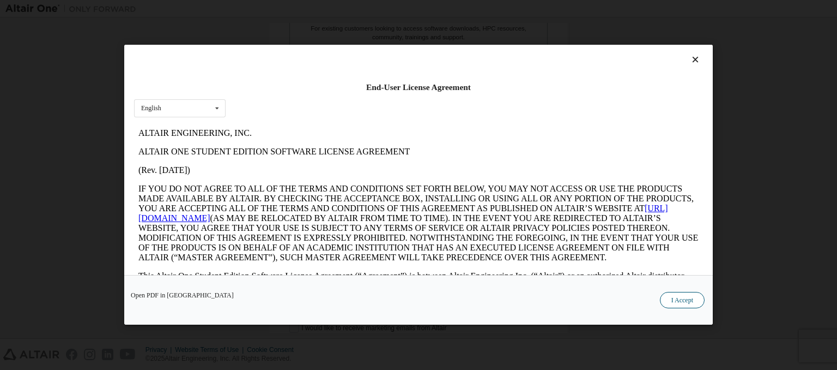 The height and width of the screenshot is (370, 837). I want to click on button: I Accept, so click(682, 300).